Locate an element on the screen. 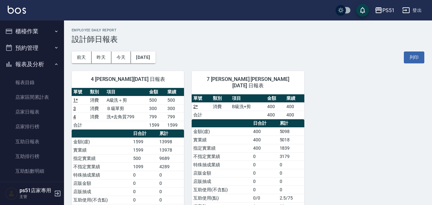 The height and width of the screenshot is (205, 432). div: PS51 is located at coordinates (388, 10).